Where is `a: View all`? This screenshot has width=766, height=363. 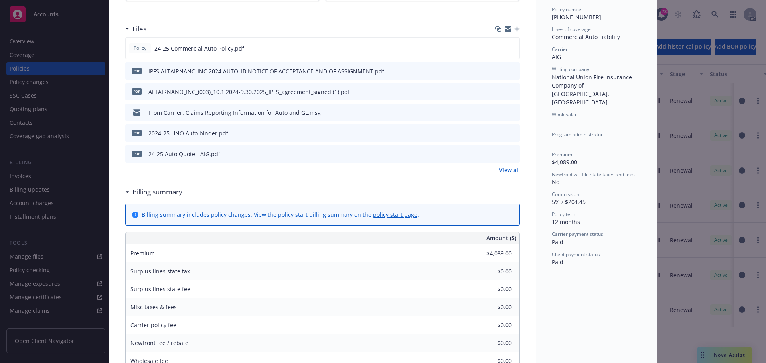 a: View all is located at coordinates (509, 170).